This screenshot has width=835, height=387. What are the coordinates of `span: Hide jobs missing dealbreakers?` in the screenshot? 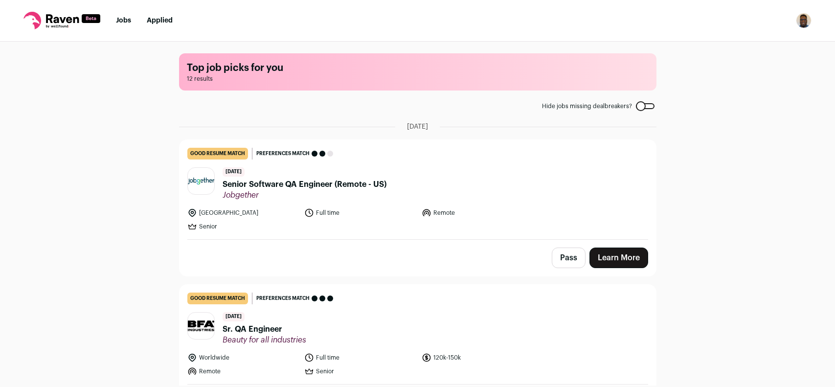 It's located at (587, 106).